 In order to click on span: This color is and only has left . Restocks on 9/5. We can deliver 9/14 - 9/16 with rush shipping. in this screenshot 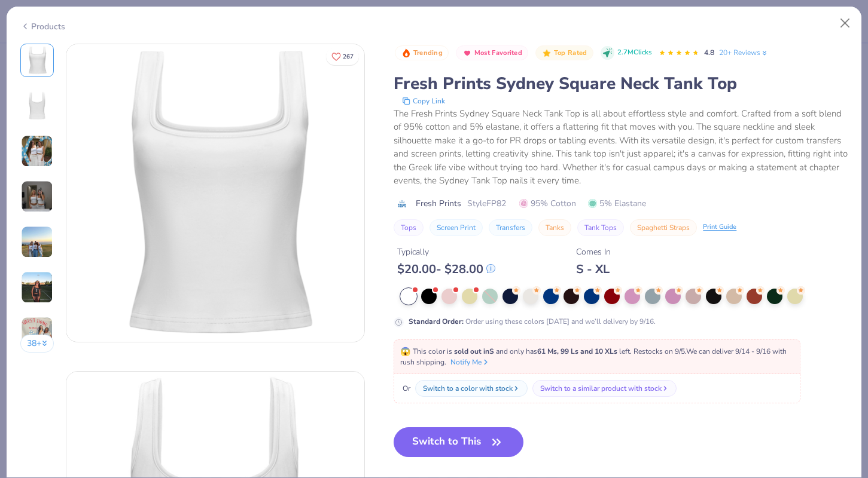, I will do `click(593, 357)`.